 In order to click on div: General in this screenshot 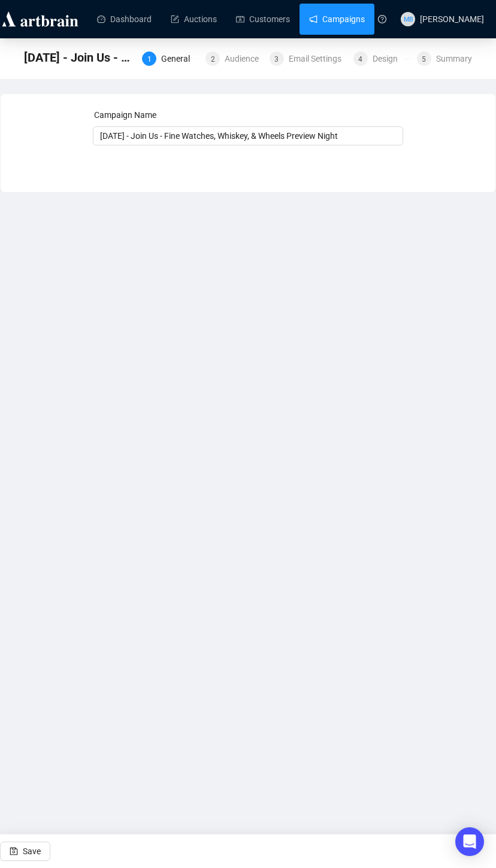, I will do `click(179, 59)`.